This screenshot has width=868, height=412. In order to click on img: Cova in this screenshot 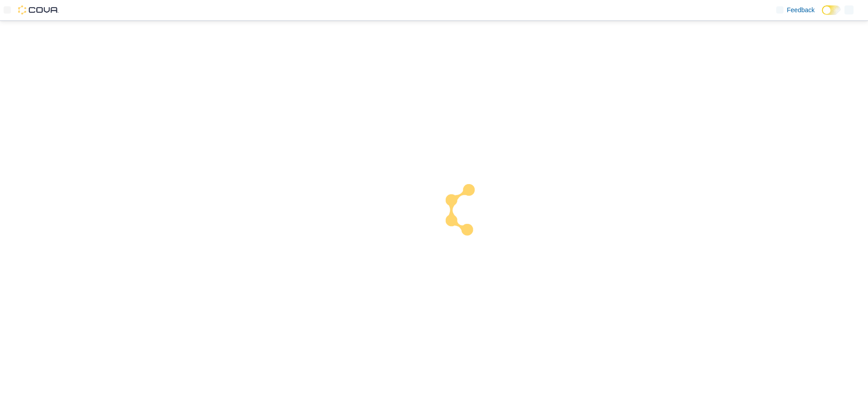, I will do `click(38, 10)`.